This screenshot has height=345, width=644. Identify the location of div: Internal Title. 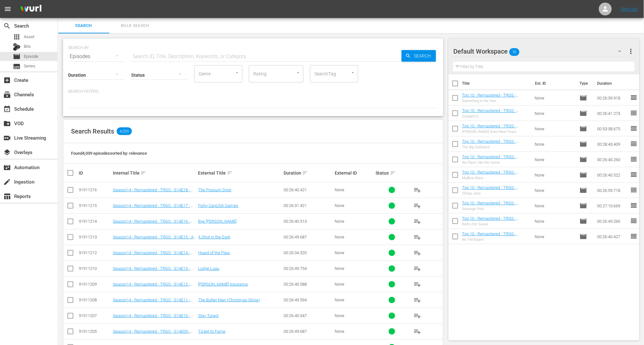
(154, 173).